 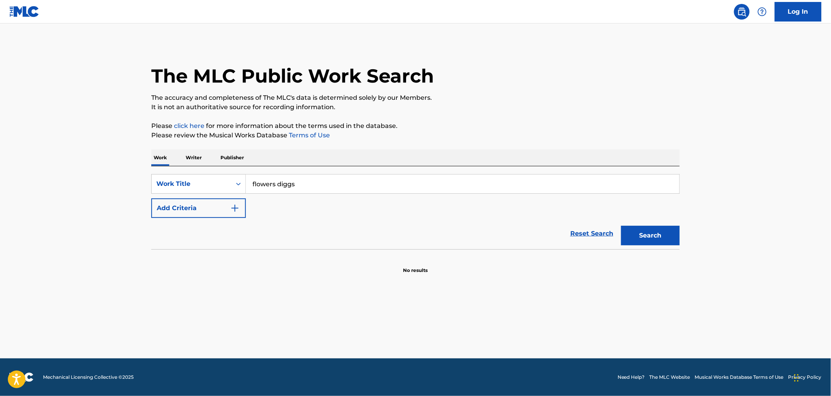 I want to click on p: Please for more information about the terms used in the database., so click(x=416, y=126).